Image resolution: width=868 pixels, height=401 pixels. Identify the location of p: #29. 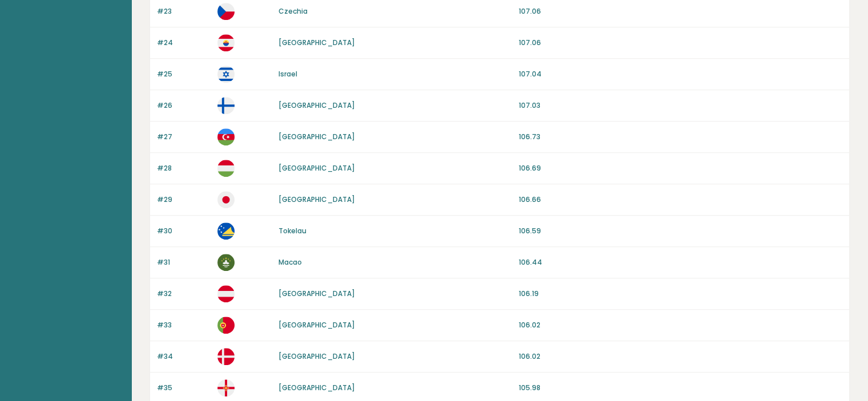
(184, 200).